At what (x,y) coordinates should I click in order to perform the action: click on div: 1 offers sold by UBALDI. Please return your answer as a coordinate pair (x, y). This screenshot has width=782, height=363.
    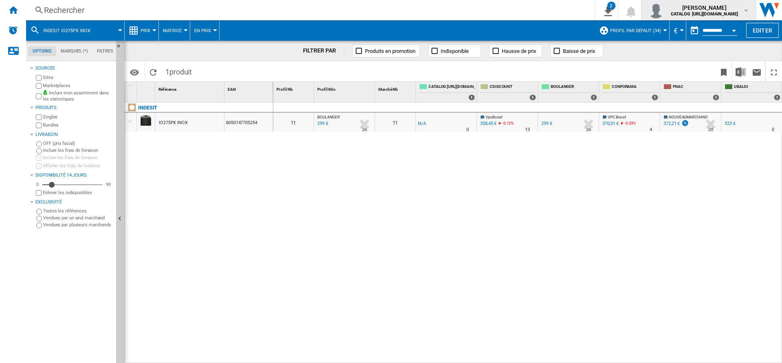
    Looking at the image, I should click on (777, 97).